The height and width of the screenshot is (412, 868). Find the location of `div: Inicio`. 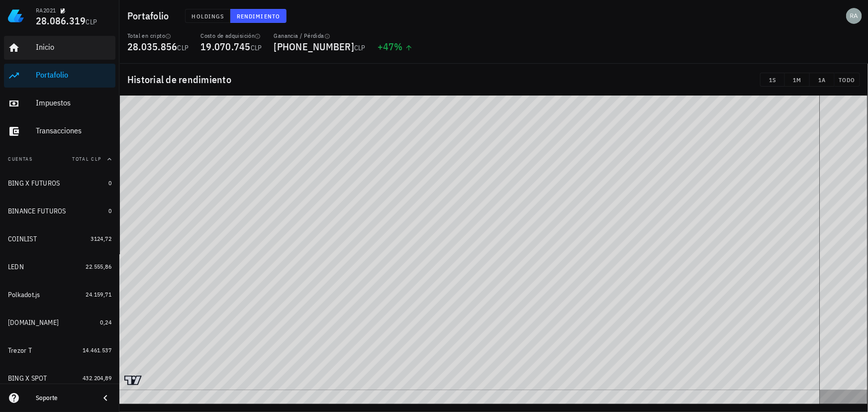

div: Inicio is located at coordinates (73, 47).